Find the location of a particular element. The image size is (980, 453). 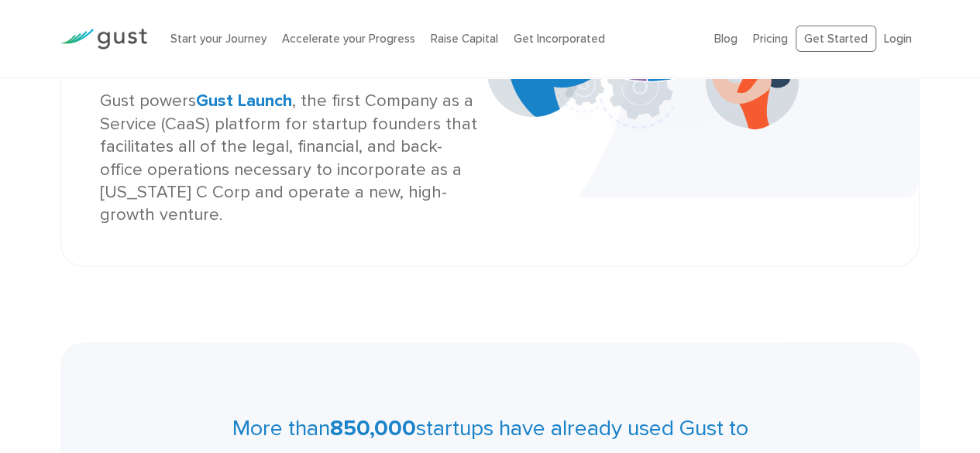

a: Login is located at coordinates (898, 38).